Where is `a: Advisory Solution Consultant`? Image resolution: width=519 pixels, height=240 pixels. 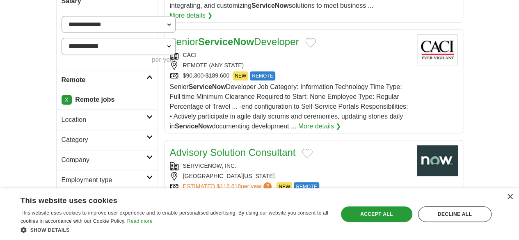 a: Advisory Solution Consultant is located at coordinates (232, 152).